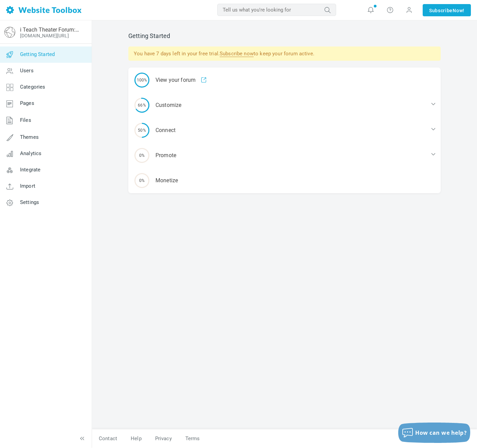 This screenshot has width=477, height=448. Describe the element at coordinates (142, 131) in the screenshot. I see `span: 50%` at that location.